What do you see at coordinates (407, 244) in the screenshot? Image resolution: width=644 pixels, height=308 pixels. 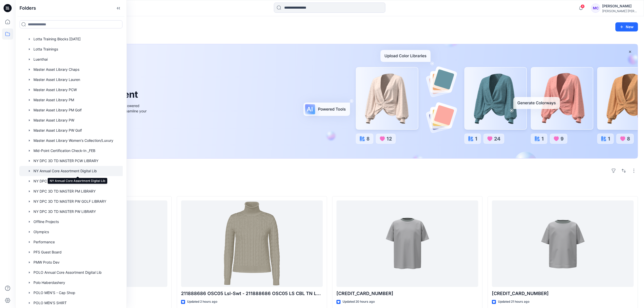 I see `a: 641835 001 323` at bounding box center [407, 244].